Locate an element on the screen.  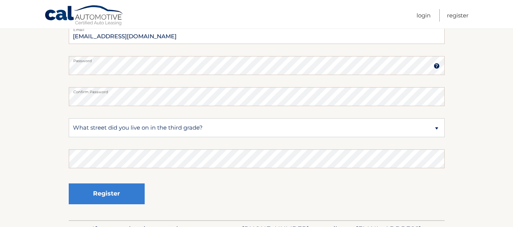
a: Cal Automotive is located at coordinates (84, 16).